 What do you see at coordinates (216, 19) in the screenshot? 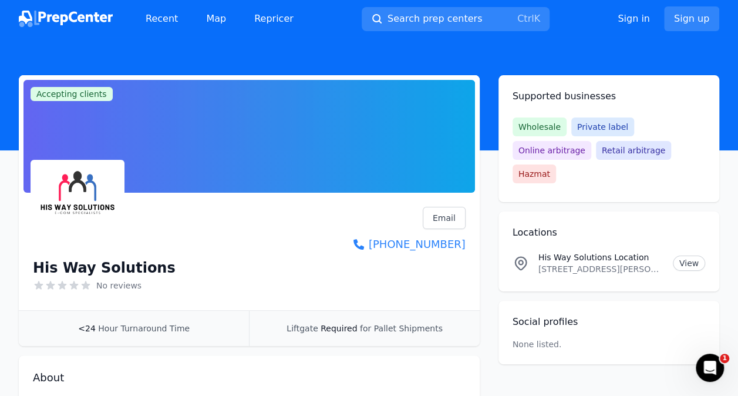
I see `a: Map` at bounding box center [216, 19].